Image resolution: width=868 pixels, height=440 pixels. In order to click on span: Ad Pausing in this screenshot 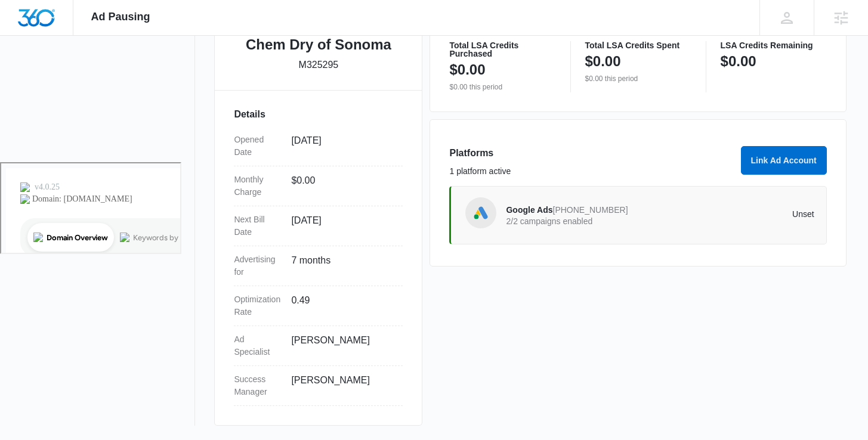, I will do `click(121, 17)`.